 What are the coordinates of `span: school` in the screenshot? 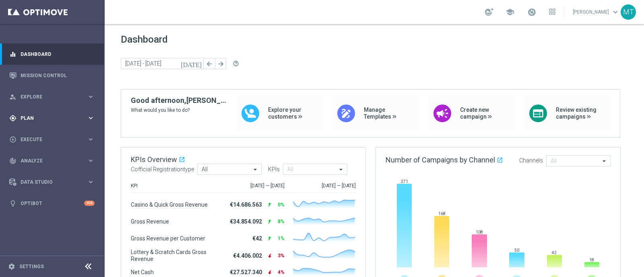 It's located at (510, 12).